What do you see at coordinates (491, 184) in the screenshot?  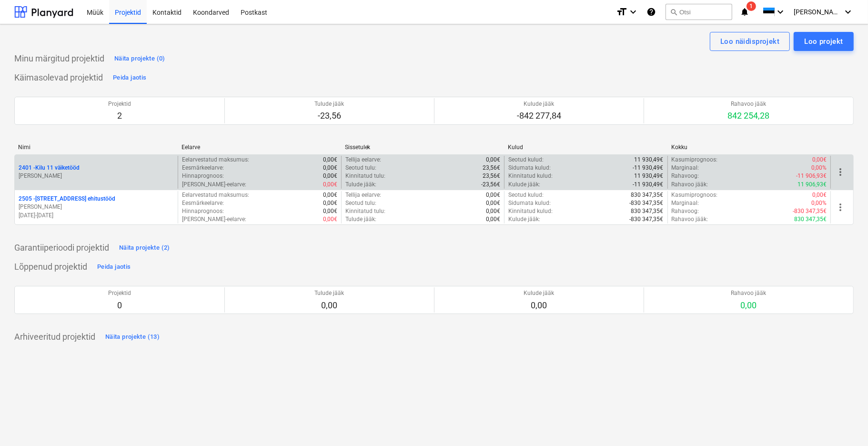 I see `p: -23,56€` at bounding box center [491, 184].